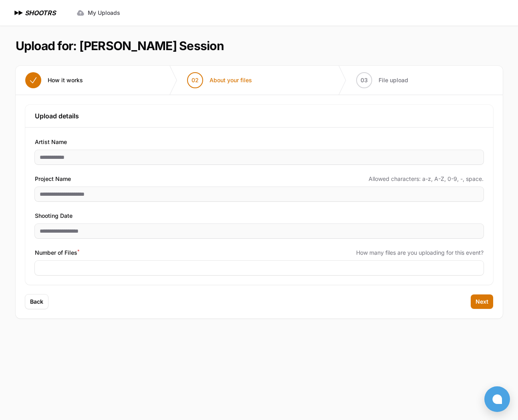 Image resolution: width=518 pixels, height=420 pixels. What do you see at coordinates (98, 13) in the screenshot?
I see `a: My Uploads` at bounding box center [98, 13].